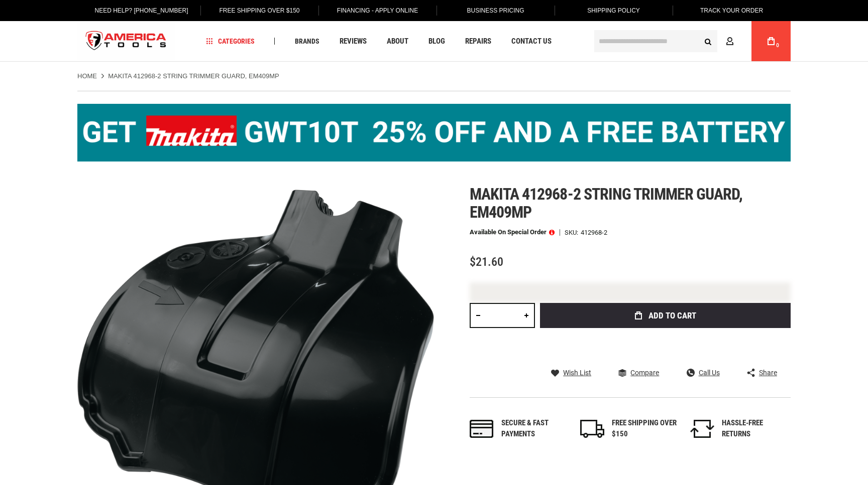 The height and width of the screenshot is (485, 868). I want to click on strong: SKU, so click(573, 232).